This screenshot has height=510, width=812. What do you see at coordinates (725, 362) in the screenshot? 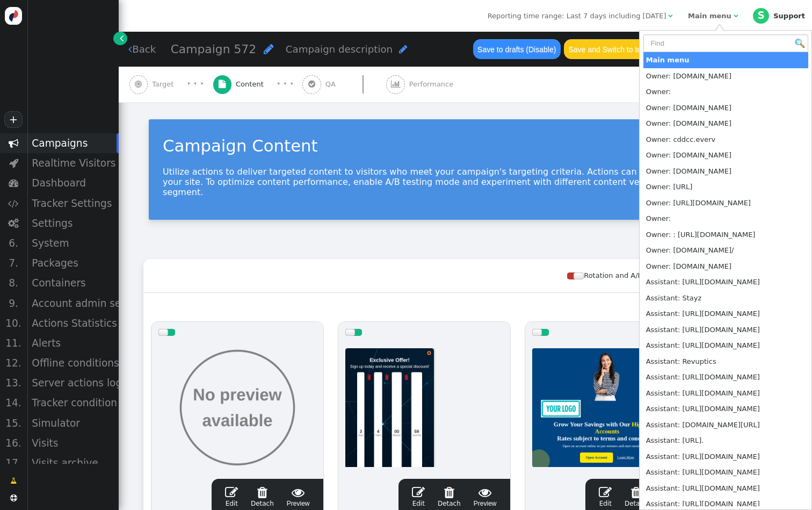
I see `td: Assistant: Revuptics` at bounding box center [725, 362].